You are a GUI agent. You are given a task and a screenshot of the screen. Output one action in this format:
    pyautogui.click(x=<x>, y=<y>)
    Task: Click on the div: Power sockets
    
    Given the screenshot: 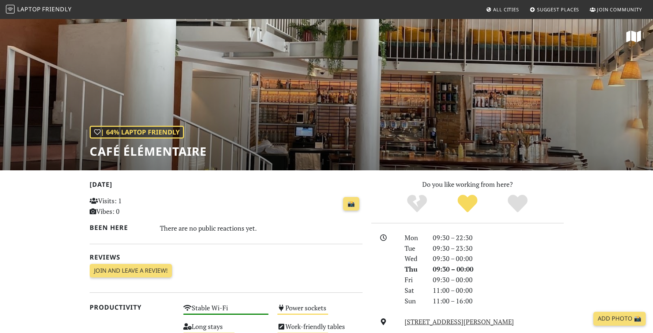 What is the action you would take?
    pyautogui.click(x=320, y=311)
    